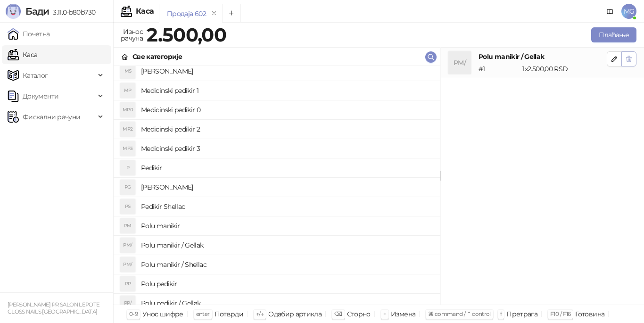 This screenshot has width=644, height=323. What do you see at coordinates (203, 314) in the screenshot?
I see `span: enter` at bounding box center [203, 314].